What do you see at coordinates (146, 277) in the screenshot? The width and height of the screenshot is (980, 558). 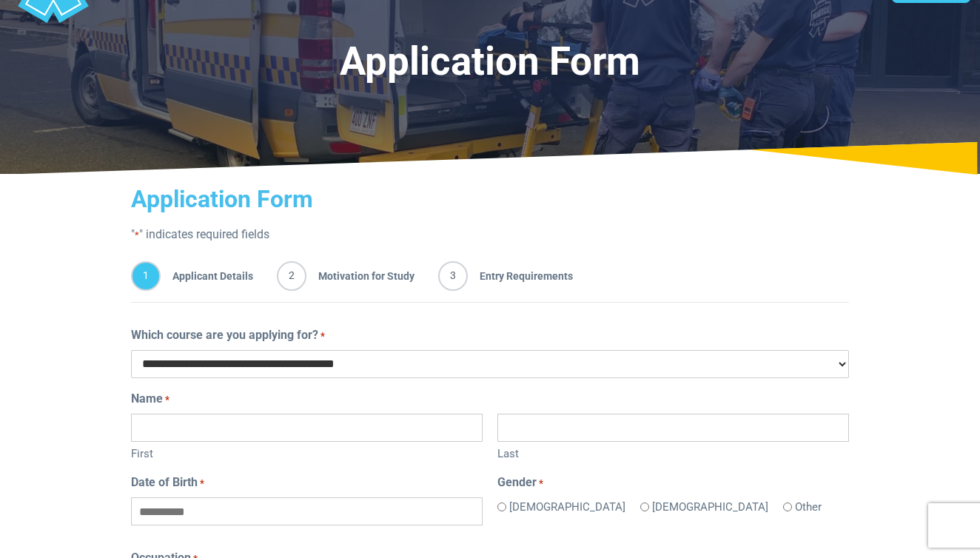 I see `span: 1` at bounding box center [146, 277].